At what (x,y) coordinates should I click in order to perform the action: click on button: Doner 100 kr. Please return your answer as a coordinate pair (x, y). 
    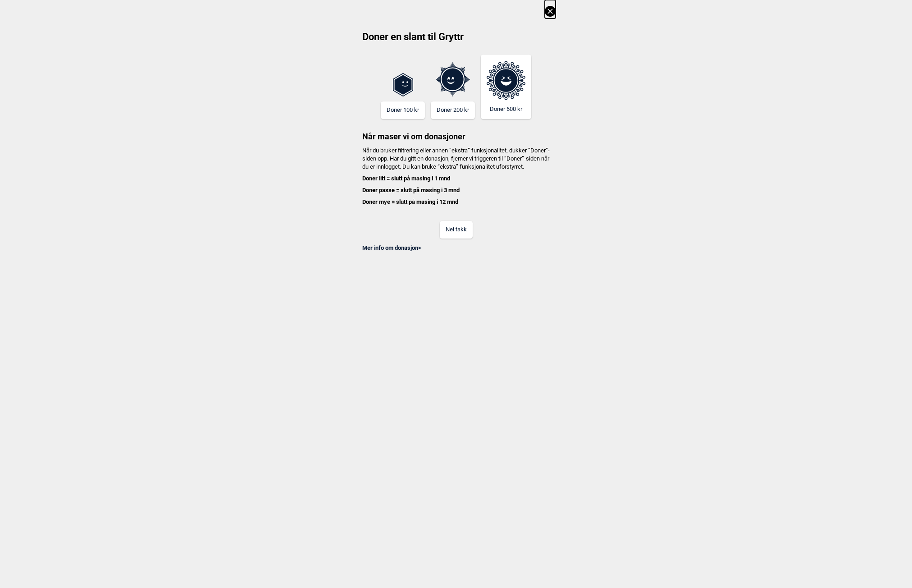
    Looking at the image, I should click on (403, 110).